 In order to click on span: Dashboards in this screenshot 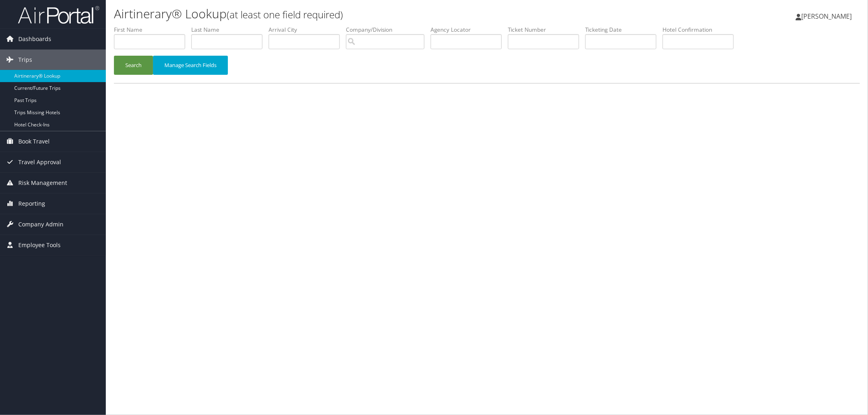, I will do `click(35, 39)`.